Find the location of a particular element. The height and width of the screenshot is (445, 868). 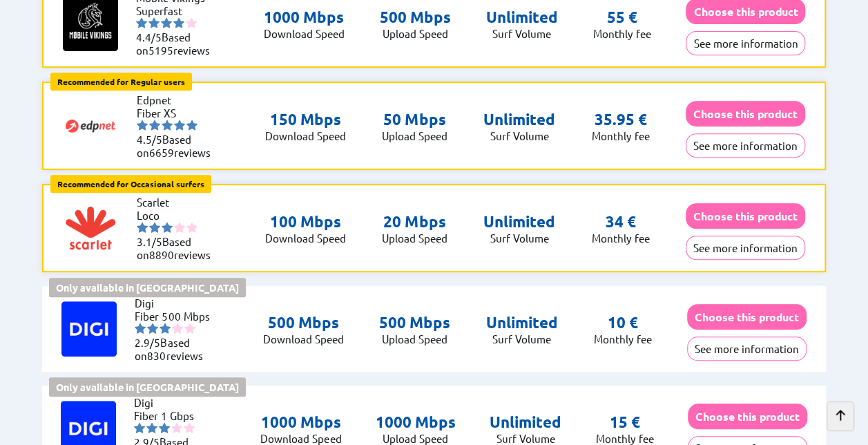

li: Fiber 1 Gbps is located at coordinates (175, 415).